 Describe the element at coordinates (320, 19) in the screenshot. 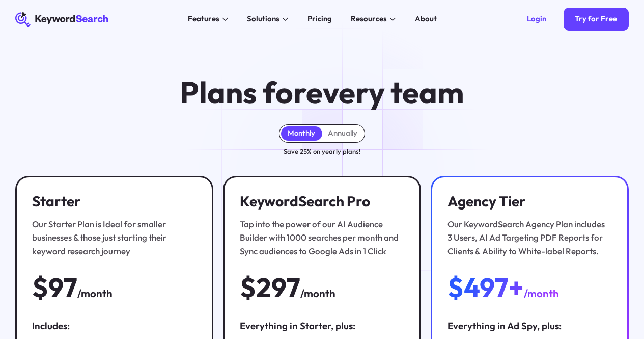

I see `a: Pricing` at that location.